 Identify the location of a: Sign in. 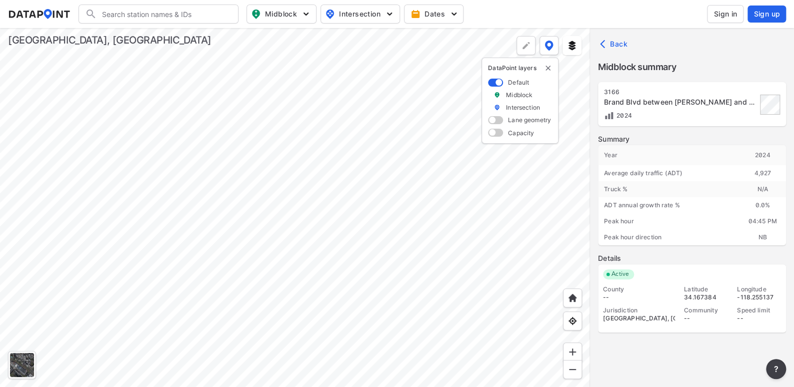
(725, 14).